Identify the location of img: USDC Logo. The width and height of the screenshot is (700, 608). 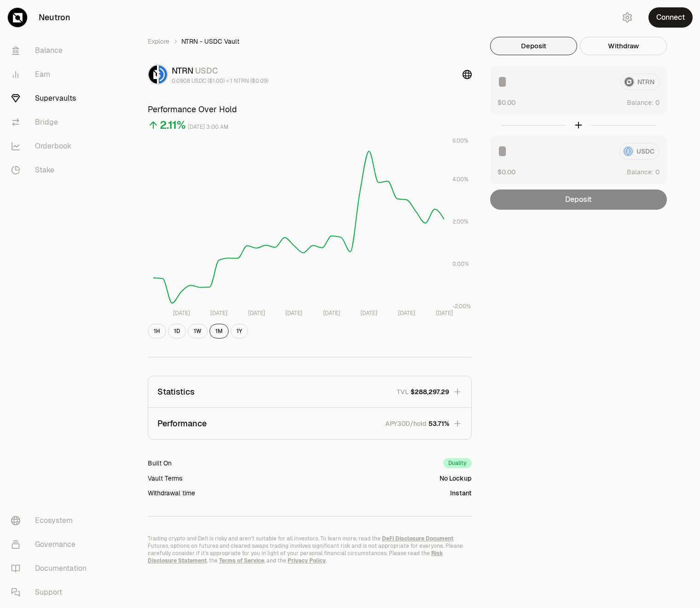
(163, 74).